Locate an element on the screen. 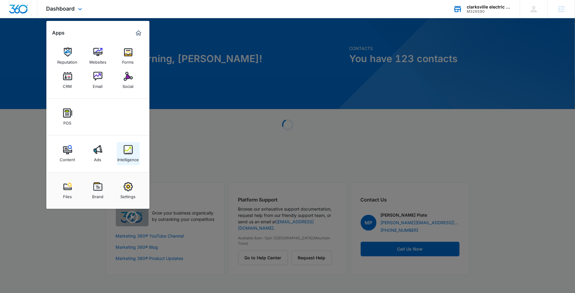 The image size is (575, 293). a: Marketing 360® Dashboard is located at coordinates (139, 33).